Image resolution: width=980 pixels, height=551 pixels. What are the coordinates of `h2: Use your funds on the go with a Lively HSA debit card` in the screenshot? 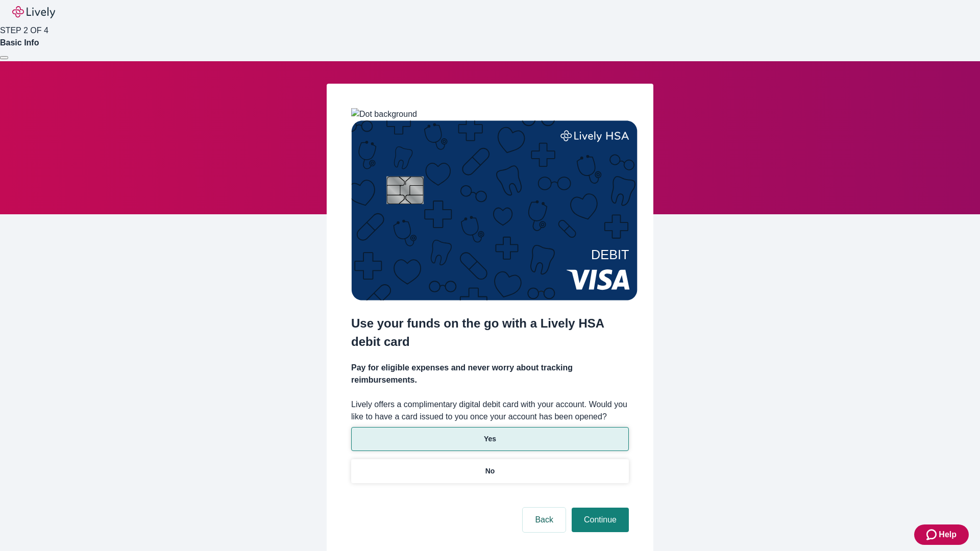 It's located at (490, 332).